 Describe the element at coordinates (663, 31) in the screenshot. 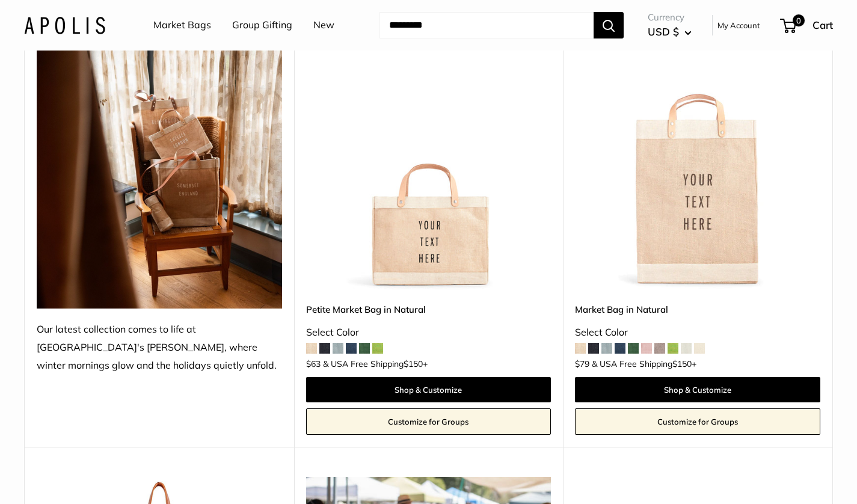

I see `span: USD $` at that location.